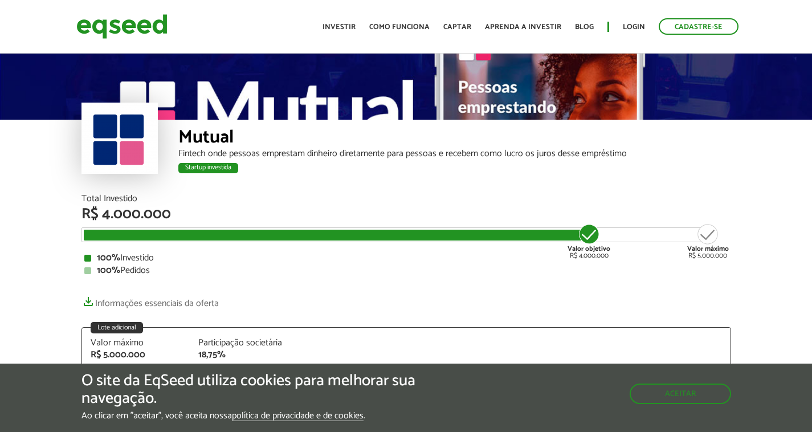  What do you see at coordinates (117, 328) in the screenshot?
I see `div: Lote adicional` at bounding box center [117, 328].